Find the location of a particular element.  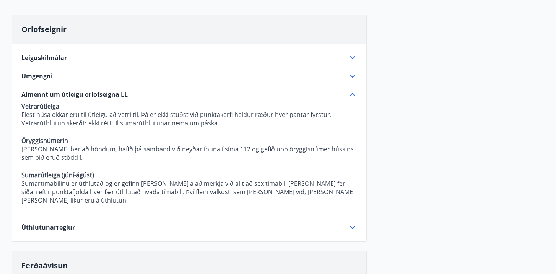

p: Flest húsa okkar eru til útleigu að vetri til. Þá er ekki stuðst við punktakerfi heldur ræður hve... is located at coordinates (189, 119).